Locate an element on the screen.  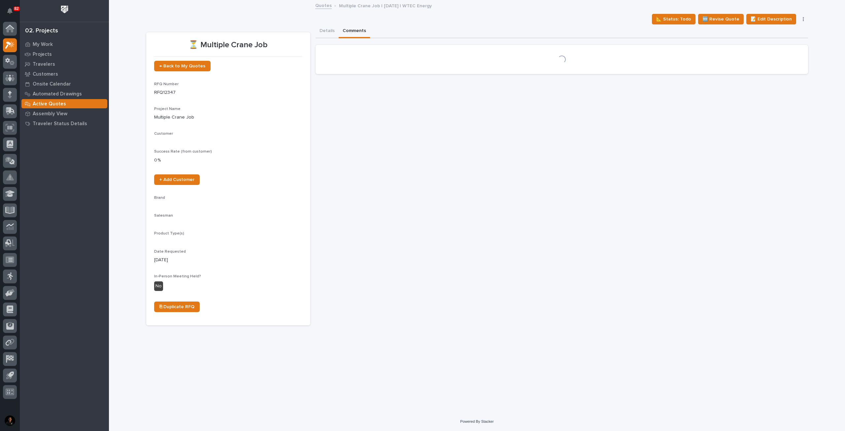
p: Travelers is located at coordinates (44, 64).